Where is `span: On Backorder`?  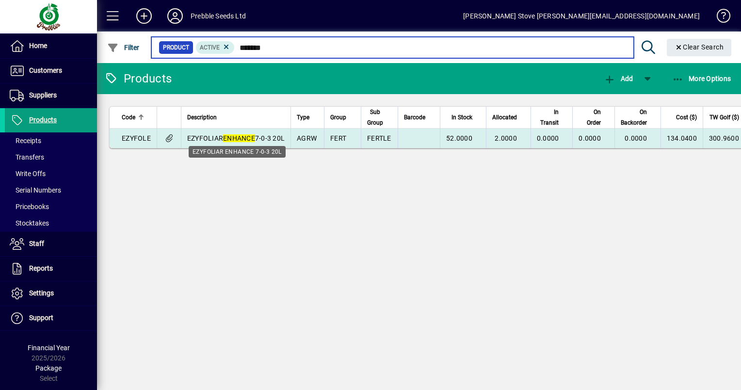
span: On Backorder is located at coordinates (634, 117).